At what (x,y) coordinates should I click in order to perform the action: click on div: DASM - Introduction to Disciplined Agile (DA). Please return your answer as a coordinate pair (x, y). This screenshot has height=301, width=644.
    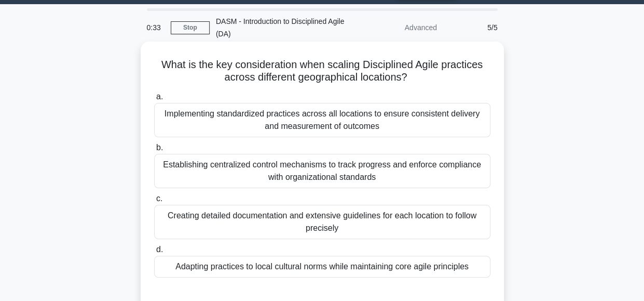
    Looking at the image, I should click on (281, 28).